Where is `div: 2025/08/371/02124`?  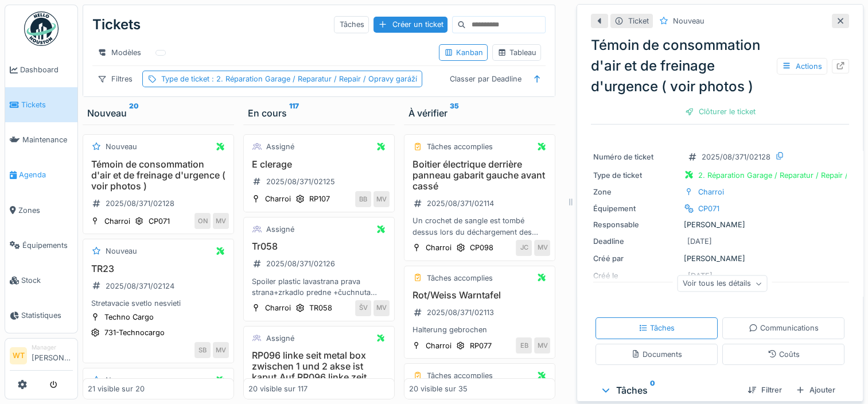 div: 2025/08/371/02124 is located at coordinates (140, 285).